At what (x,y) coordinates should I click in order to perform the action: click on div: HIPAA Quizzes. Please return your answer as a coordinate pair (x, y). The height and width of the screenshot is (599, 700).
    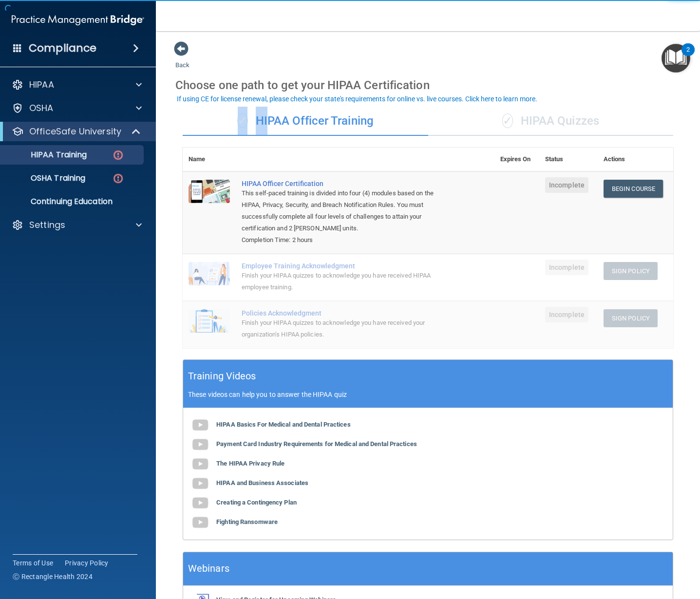
    Looking at the image, I should click on (551, 121).